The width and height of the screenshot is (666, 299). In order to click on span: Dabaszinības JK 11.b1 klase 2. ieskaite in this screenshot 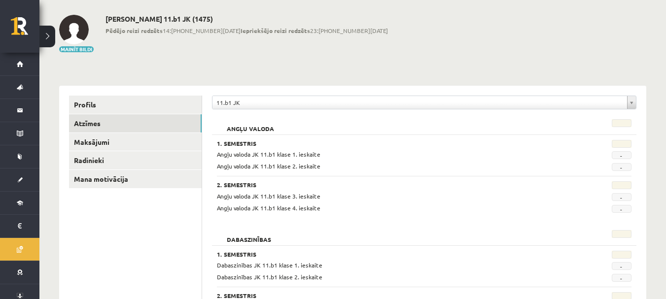, I will do `click(270, 277)`.